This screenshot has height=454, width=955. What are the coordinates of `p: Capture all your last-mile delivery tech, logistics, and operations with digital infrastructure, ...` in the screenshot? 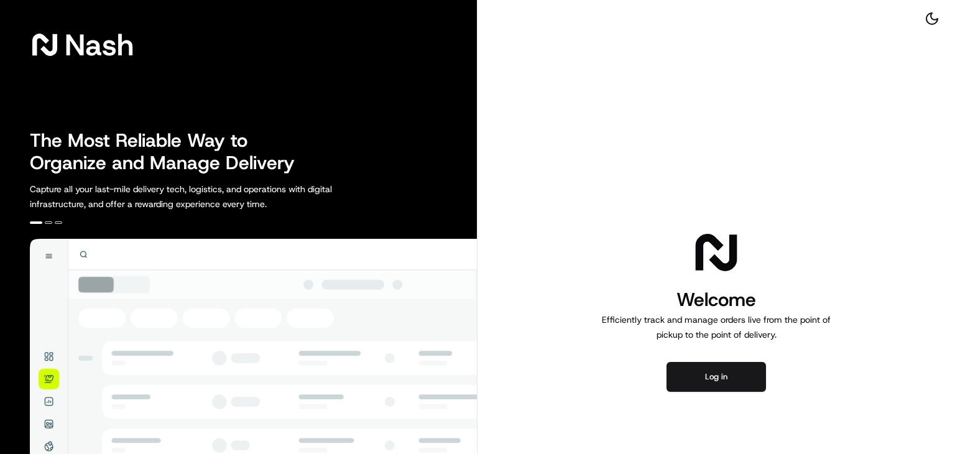 It's located at (209, 196).